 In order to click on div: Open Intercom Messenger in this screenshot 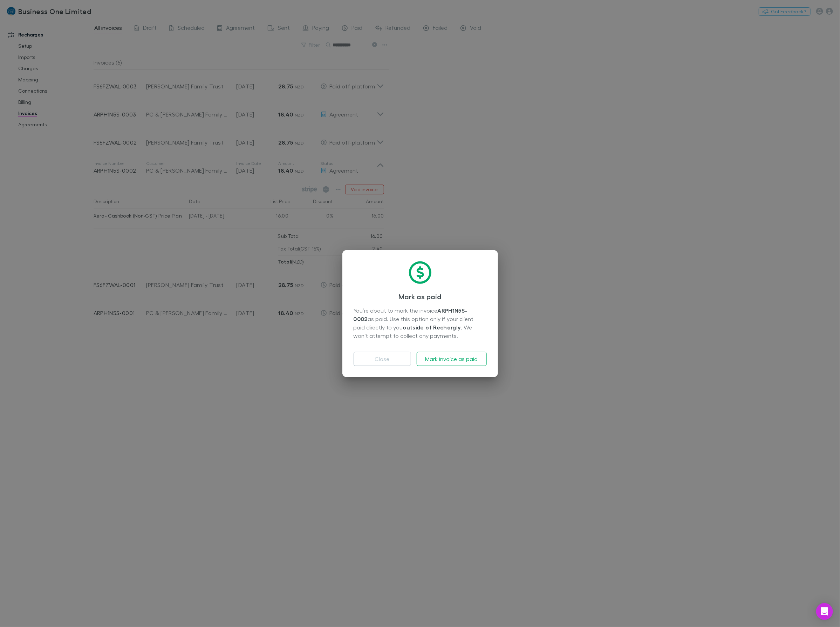, I will do `click(825, 611)`.